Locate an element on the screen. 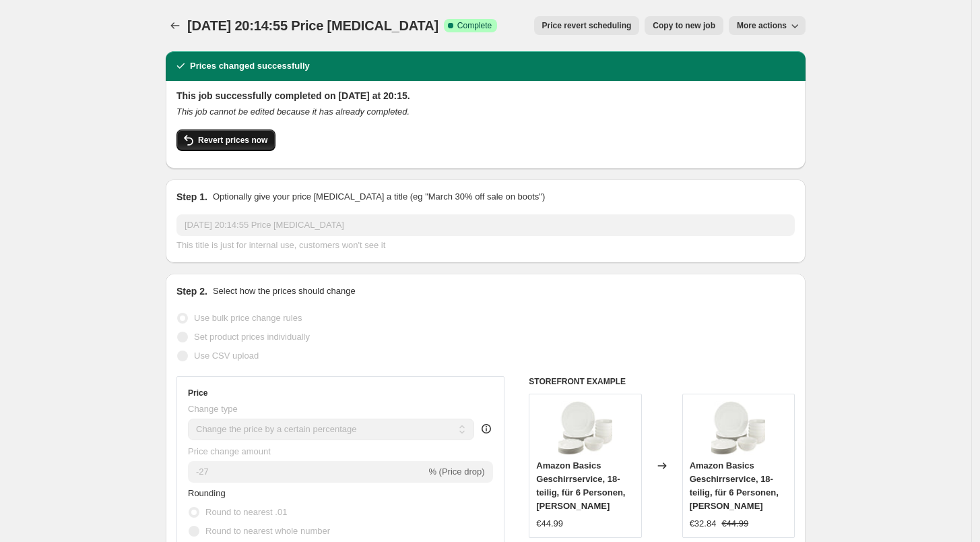 This screenshot has height=542, width=980. span: Copy to new job is located at coordinates (684, 26).